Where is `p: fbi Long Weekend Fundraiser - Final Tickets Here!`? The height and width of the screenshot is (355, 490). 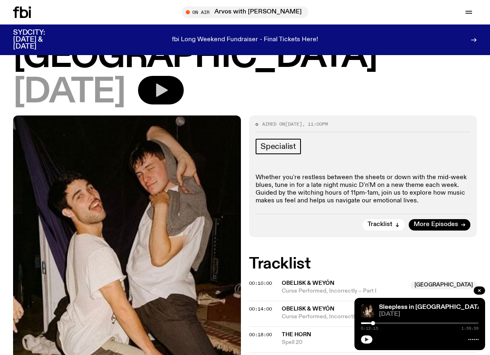
p: fbi Long Weekend Fundraiser - Final Tickets Here! is located at coordinates (245, 40).